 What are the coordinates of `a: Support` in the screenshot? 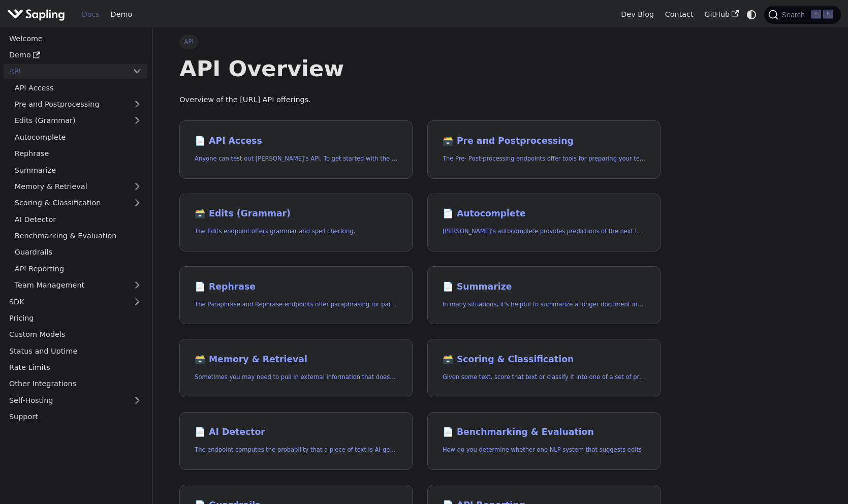 It's located at (75, 416).